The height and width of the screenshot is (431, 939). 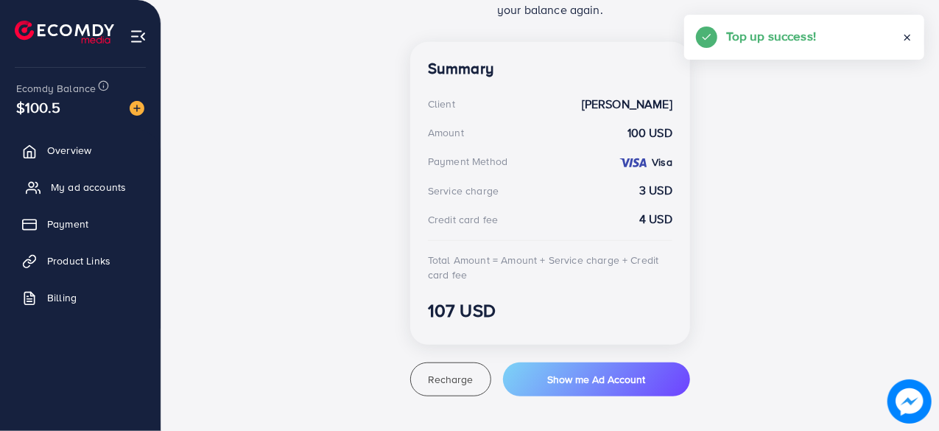 I want to click on a: Product Links, so click(x=80, y=261).